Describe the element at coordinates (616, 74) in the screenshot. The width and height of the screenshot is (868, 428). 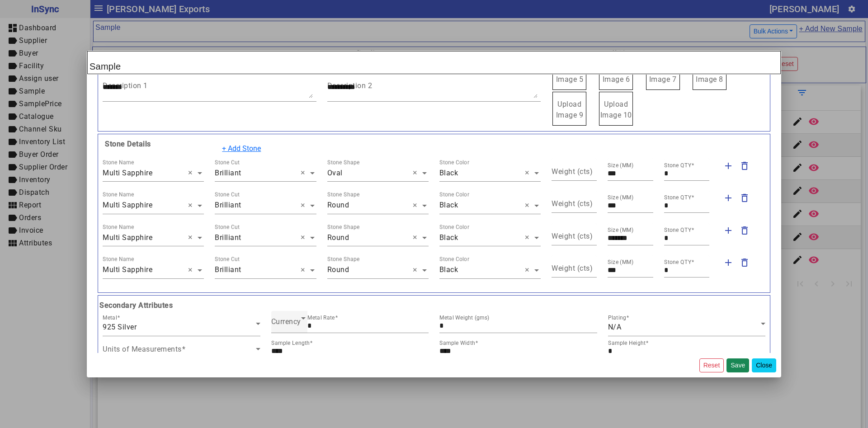
I see `span: Upload Image 6` at that location.